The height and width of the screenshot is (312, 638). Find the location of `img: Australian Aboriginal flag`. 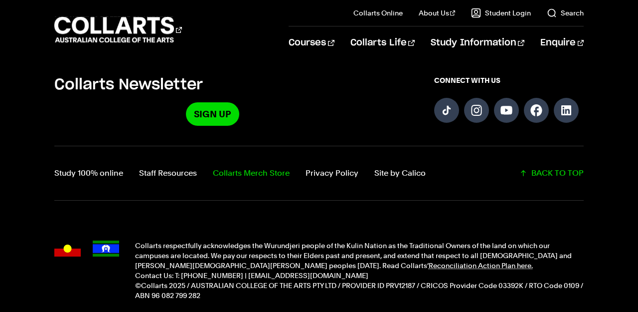

img: Australian Aboriginal flag is located at coordinates (67, 248).